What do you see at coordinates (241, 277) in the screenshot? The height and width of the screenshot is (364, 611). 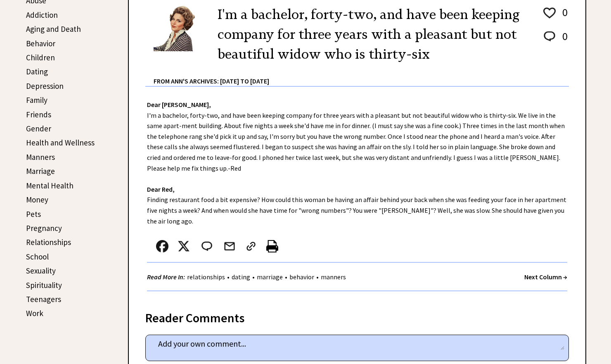 I see `a: dating` at bounding box center [241, 277].